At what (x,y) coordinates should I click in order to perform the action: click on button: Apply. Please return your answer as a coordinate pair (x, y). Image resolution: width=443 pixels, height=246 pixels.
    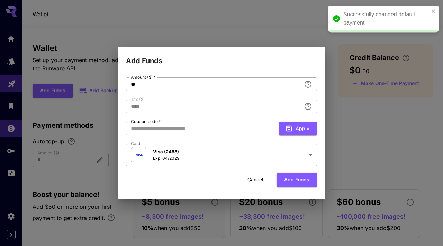
    Looking at the image, I should click on (298, 129).